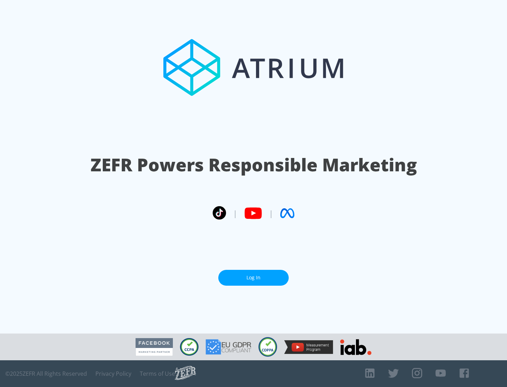  Describe the element at coordinates (154, 347) in the screenshot. I see `img: Facebook Marketing Partner` at that location.